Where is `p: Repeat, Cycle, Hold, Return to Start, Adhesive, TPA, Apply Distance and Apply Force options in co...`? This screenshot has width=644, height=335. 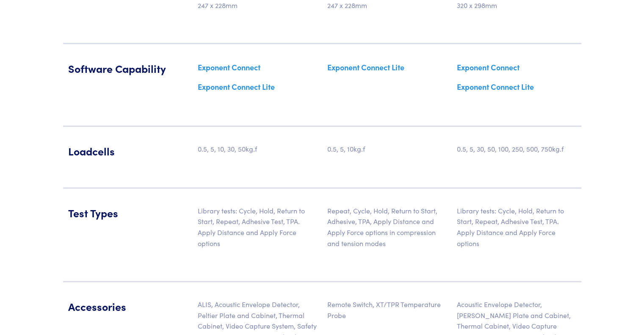 p: Repeat, Cycle, Hold, Return to Start, Adhesive, TPA, Apply Distance and Apply Force options in co... is located at coordinates (387, 227).